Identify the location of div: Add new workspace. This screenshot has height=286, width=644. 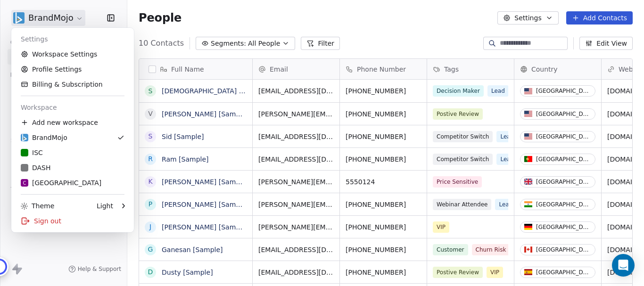
(73, 123).